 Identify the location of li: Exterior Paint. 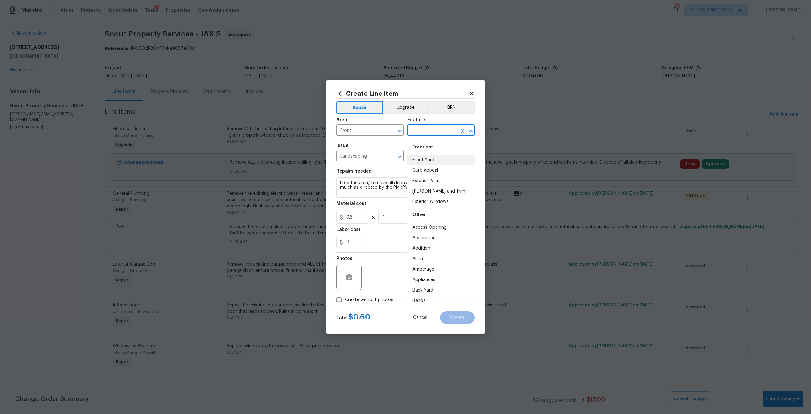
(441, 181).